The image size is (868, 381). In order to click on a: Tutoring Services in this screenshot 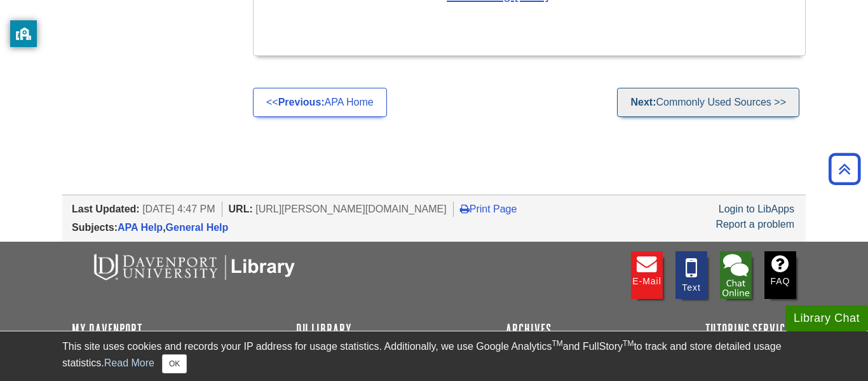, I will do `click(751, 330)`.